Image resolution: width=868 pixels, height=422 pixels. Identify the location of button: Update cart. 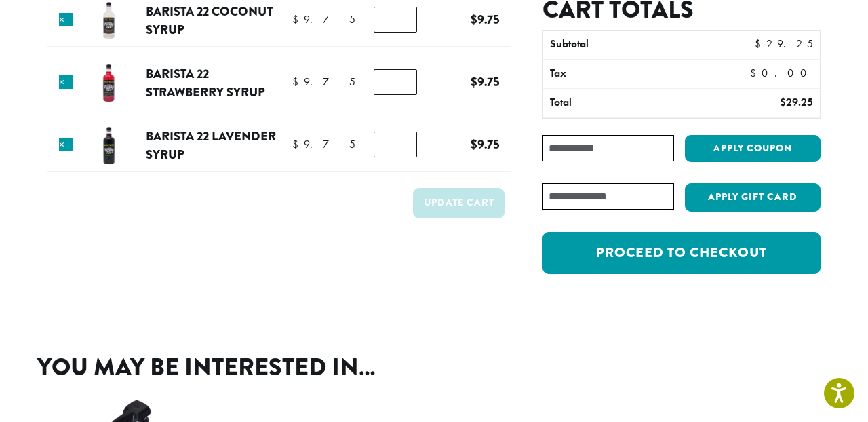
(459, 203).